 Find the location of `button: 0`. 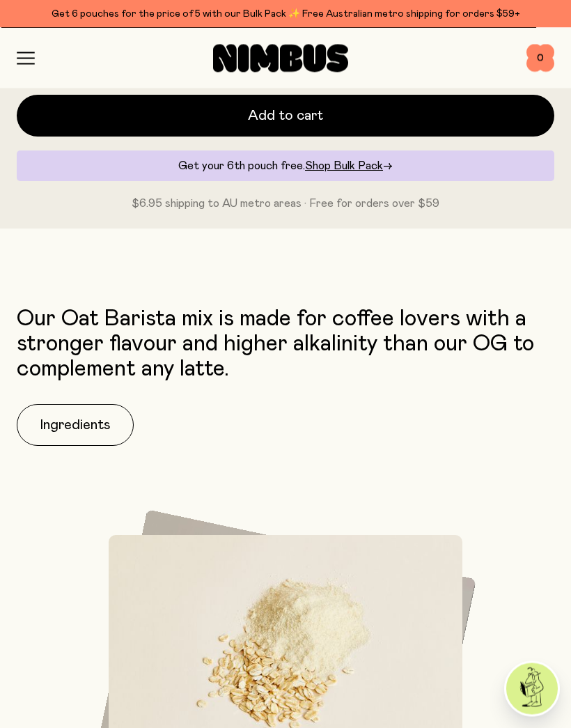

button: 0 is located at coordinates (541, 58).